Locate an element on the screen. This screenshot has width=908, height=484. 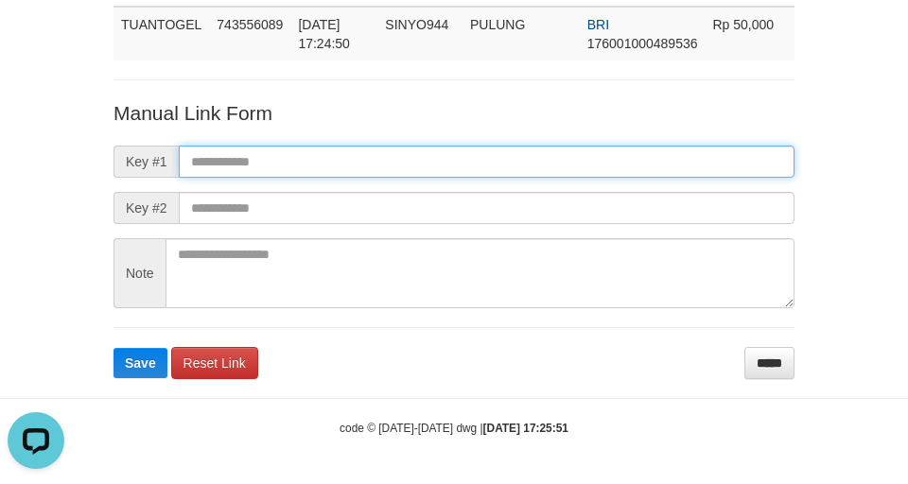
p: Manual Link Form is located at coordinates (454, 113).